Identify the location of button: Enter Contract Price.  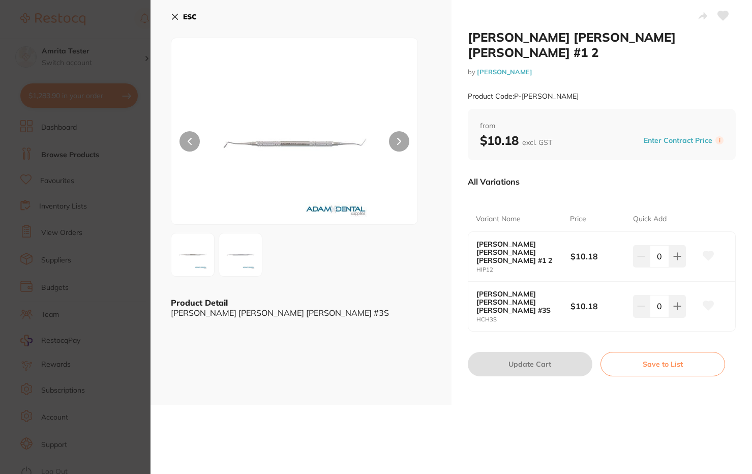
(678, 140).